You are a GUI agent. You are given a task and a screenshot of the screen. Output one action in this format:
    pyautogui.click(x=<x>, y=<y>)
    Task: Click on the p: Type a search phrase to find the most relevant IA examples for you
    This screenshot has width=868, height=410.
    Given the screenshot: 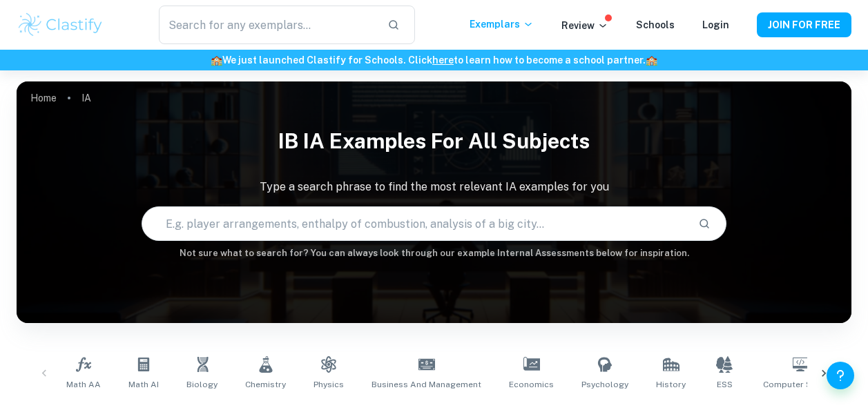 What is the action you would take?
    pyautogui.click(x=434, y=187)
    